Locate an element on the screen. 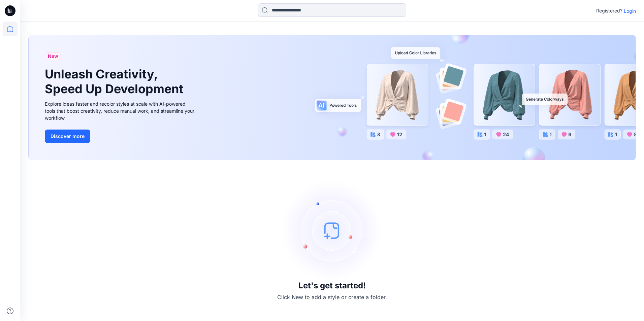  p: Login is located at coordinates (630, 11).